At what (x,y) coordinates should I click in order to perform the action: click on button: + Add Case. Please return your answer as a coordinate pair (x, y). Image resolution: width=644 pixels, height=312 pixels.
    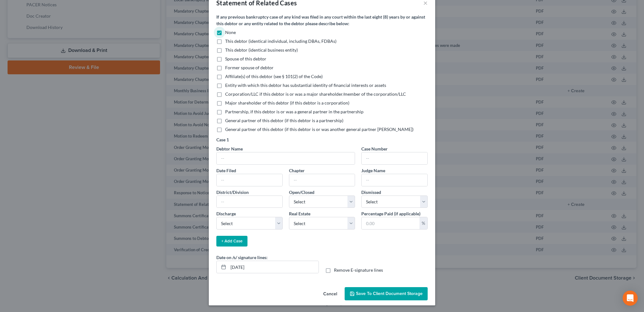
    Looking at the image, I should click on (232, 241).